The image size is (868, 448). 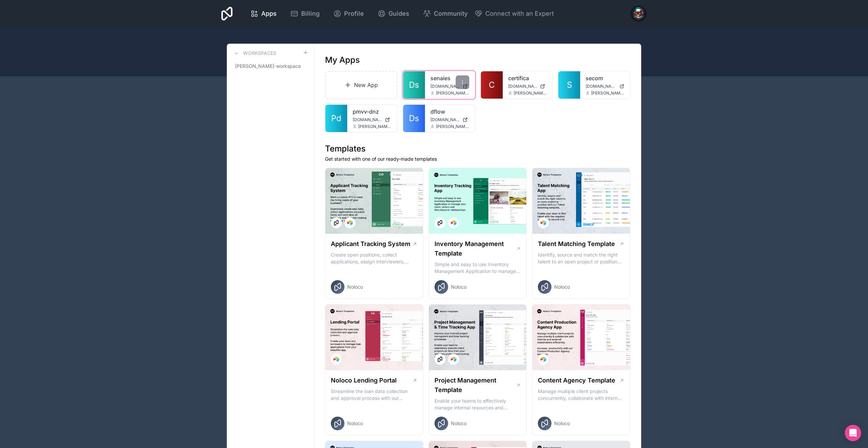 I want to click on a: Billing, so click(x=305, y=13).